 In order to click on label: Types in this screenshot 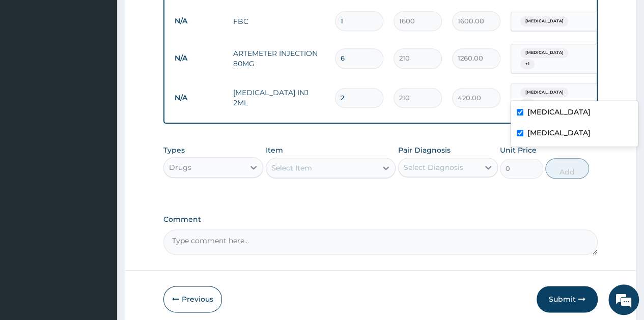, I will do `click(174, 150)`.